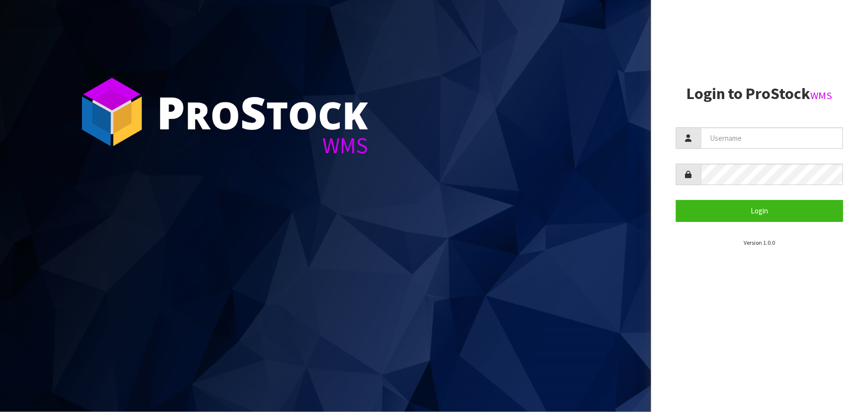  I want to click on h2: Login to ProStock, so click(759, 94).